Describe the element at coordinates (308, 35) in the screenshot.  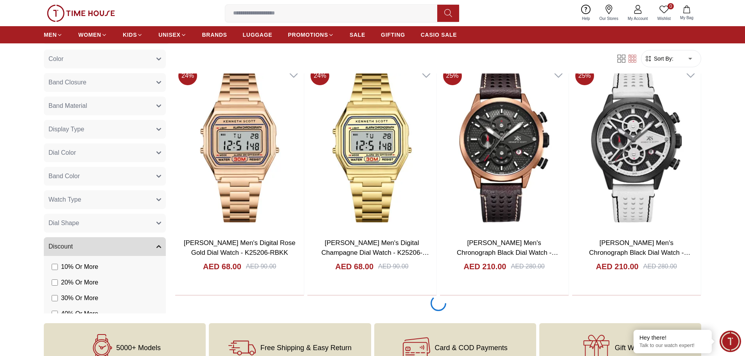
I see `span: PROMOTIONS` at that location.